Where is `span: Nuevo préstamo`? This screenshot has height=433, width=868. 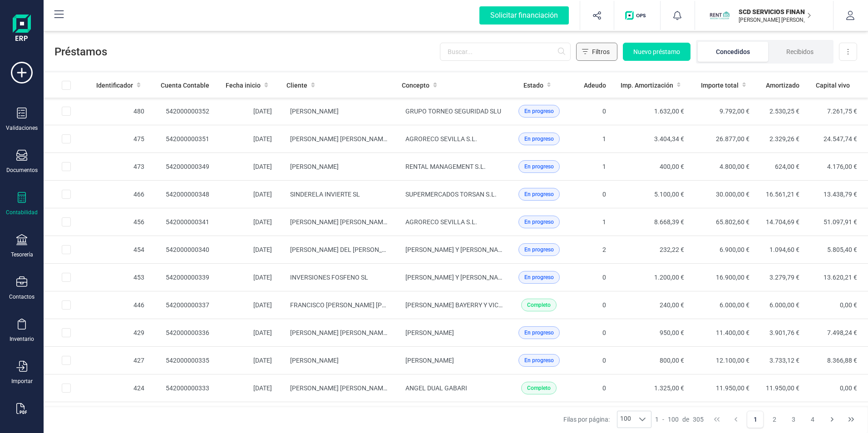 span: Nuevo préstamo is located at coordinates (656, 52).